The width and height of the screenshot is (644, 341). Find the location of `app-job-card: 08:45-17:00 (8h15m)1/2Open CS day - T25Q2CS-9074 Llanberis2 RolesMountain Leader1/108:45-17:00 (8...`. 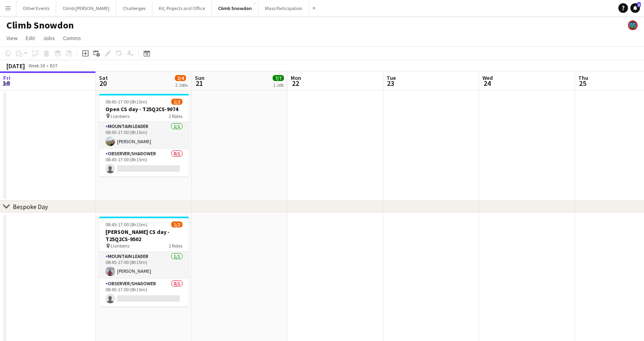

app-job-card: 08:45-17:00 (8h15m)1/2Open CS day - T25Q2CS-9074 Llanberis2 RolesMountain Leader1/108:45-17:00 (8... is located at coordinates (144, 135).